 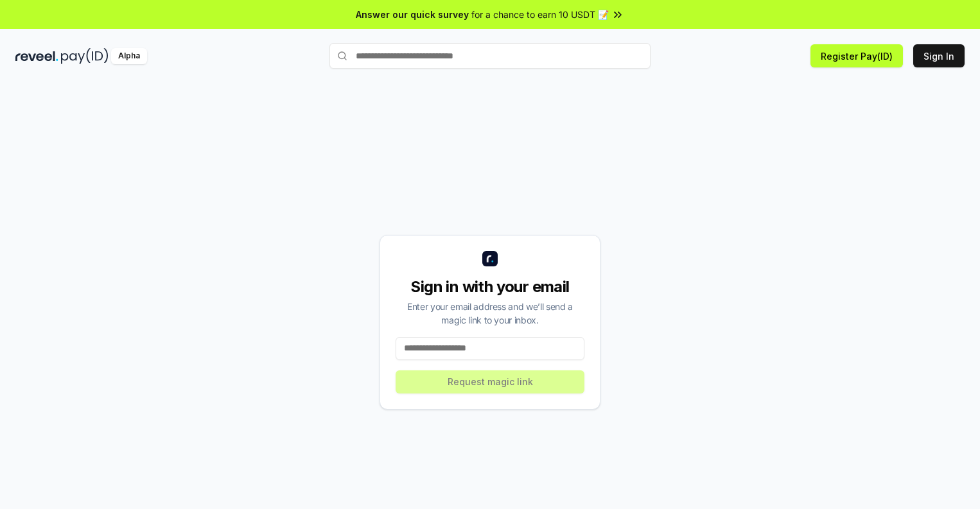 What do you see at coordinates (129, 56) in the screenshot?
I see `div: Alpha` at bounding box center [129, 56].